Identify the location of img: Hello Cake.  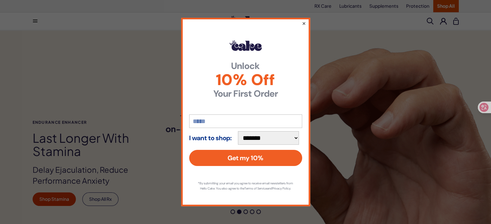
(245, 45).